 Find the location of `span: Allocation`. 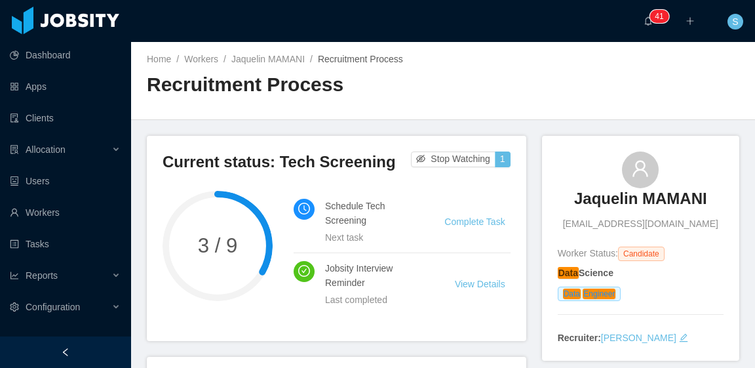

span: Allocation is located at coordinates (45, 149).